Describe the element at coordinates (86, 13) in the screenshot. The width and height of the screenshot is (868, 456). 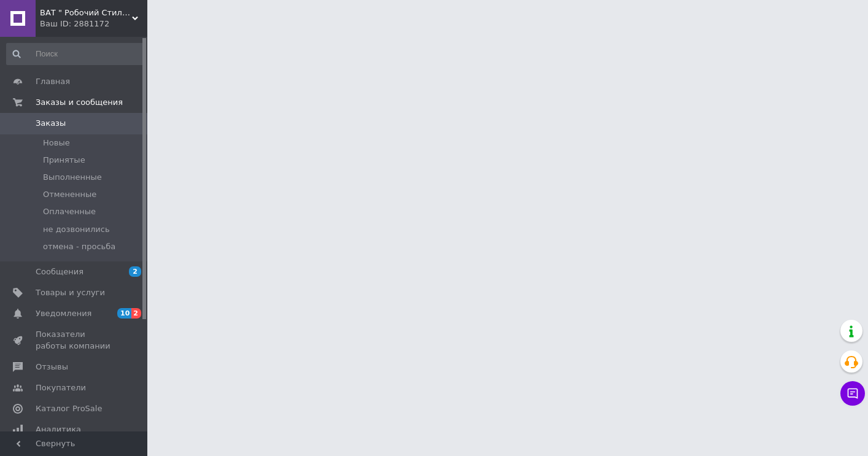
I see `span: ВАТ " Робочий Стиль "` at that location.